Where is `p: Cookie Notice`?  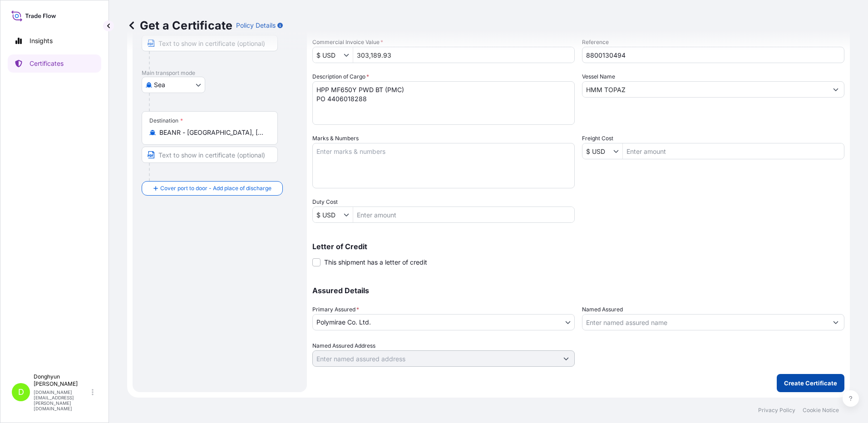 p: Cookie Notice is located at coordinates (821, 410).